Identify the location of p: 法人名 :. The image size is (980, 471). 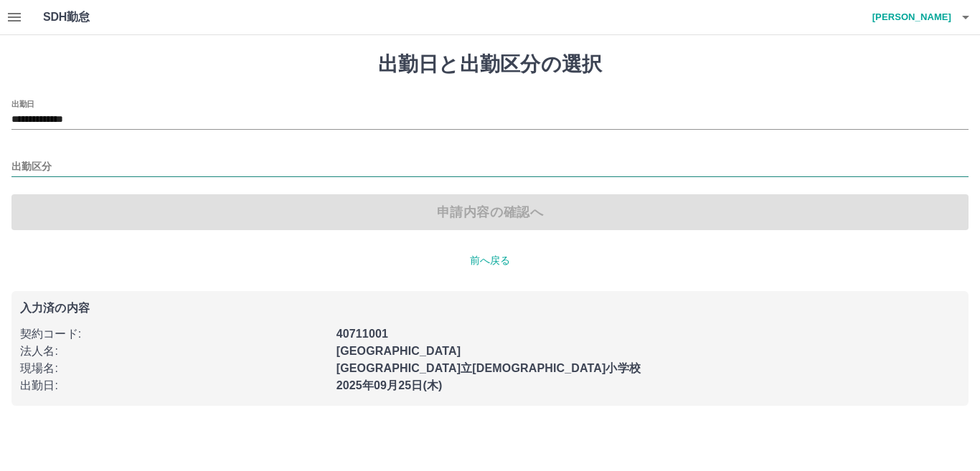
(173, 351).